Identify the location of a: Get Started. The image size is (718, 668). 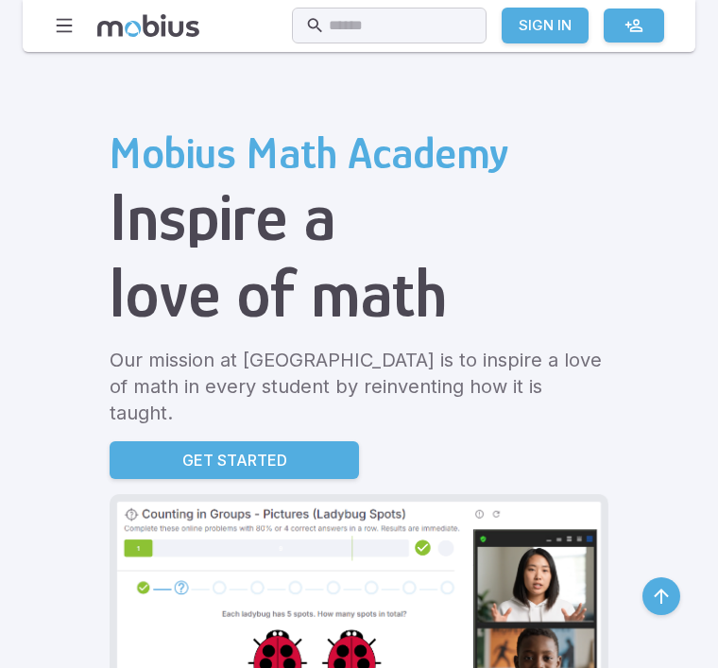
(234, 460).